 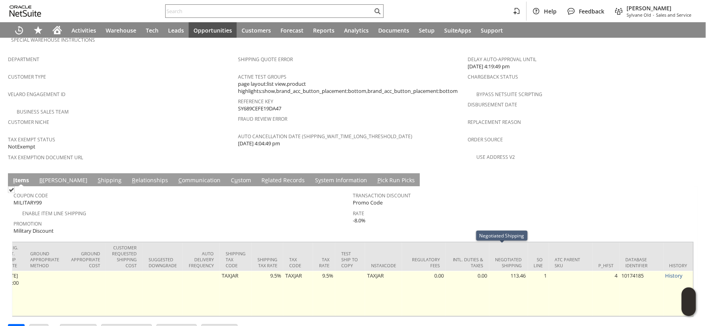 What do you see at coordinates (508, 294) in the screenshot?
I see `td: 113.46` at bounding box center [508, 294].